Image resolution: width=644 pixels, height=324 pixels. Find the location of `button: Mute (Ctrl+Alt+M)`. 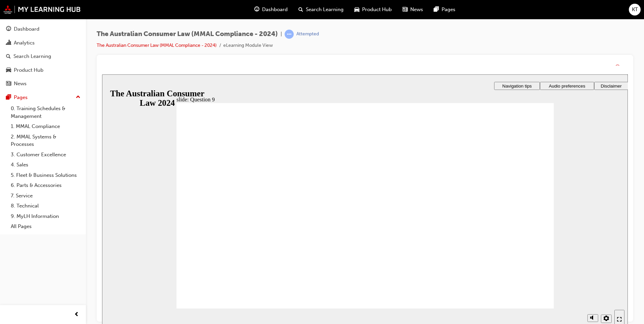

button: Mute (Ctrl+Alt+M) is located at coordinates (490, 243).